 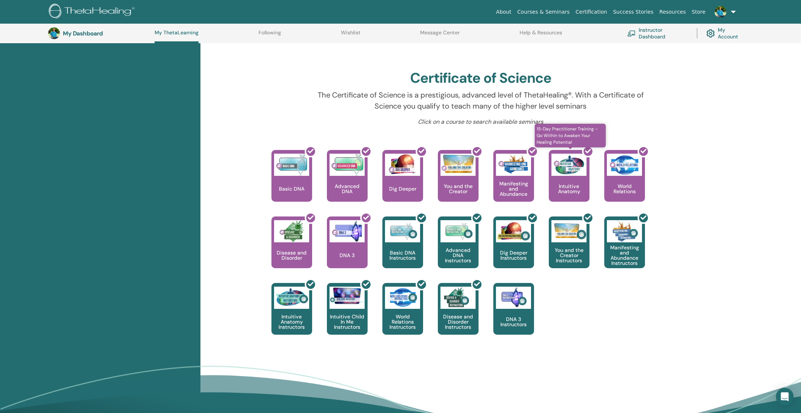 What do you see at coordinates (625, 250) in the screenshot?
I see `a: Manifesting and Abundance Instructors Manifesting and Abundance Instructors` at bounding box center [625, 250].